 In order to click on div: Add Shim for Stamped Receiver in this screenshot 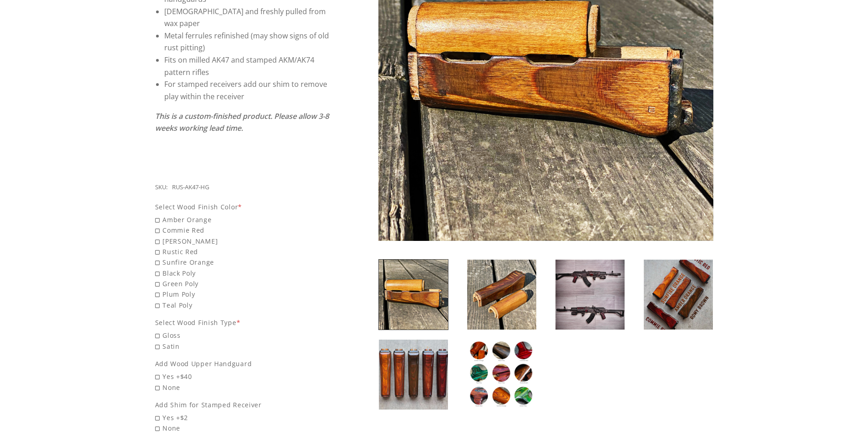, I will do `click(243, 404)`.